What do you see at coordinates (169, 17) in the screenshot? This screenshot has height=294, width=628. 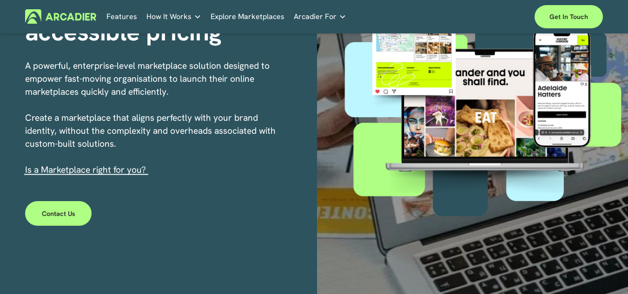 I see `span: How It Works` at bounding box center [169, 17].